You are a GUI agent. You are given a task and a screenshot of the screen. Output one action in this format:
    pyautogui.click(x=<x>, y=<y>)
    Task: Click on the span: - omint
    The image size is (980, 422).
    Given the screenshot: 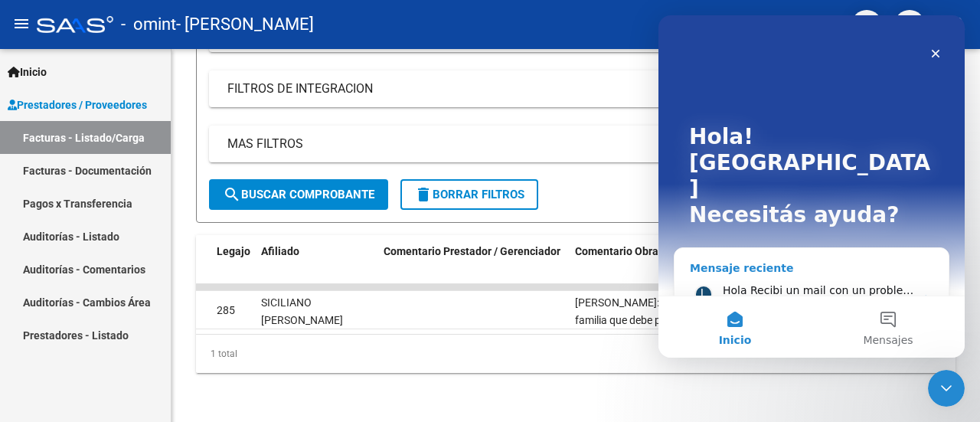 What is the action you would take?
    pyautogui.click(x=149, y=25)
    